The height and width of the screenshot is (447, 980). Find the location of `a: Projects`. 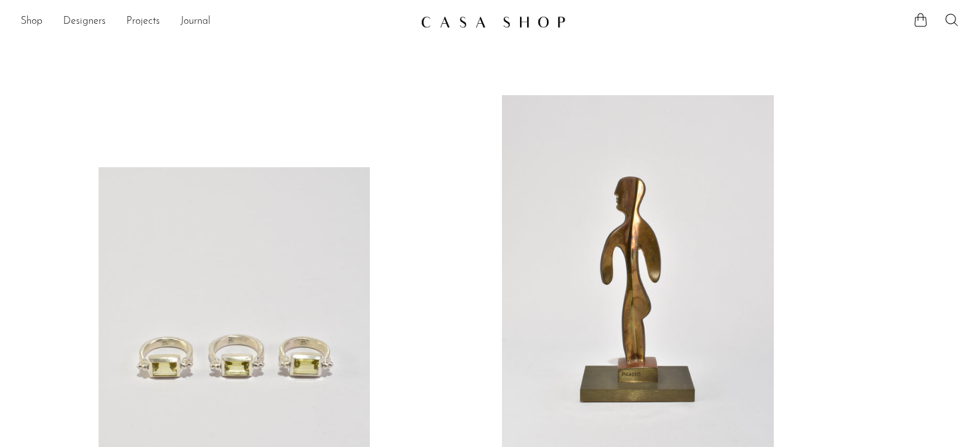

a: Projects is located at coordinates (143, 22).